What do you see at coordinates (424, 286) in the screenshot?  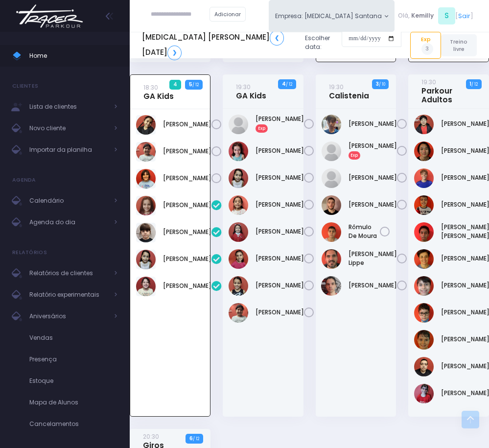 I see `img: Luigi Giusti Vitorino` at bounding box center [424, 286].